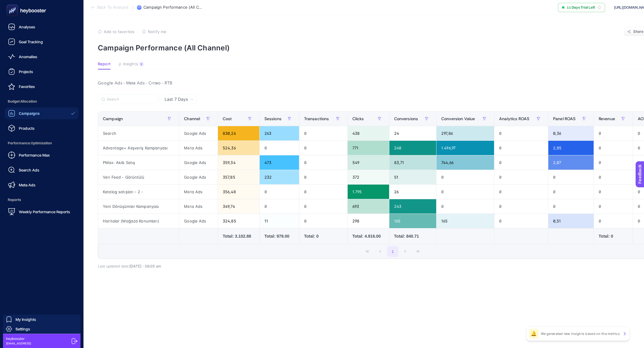  What do you see at coordinates (413, 133) in the screenshot?
I see `div: 24` at bounding box center [413, 133].